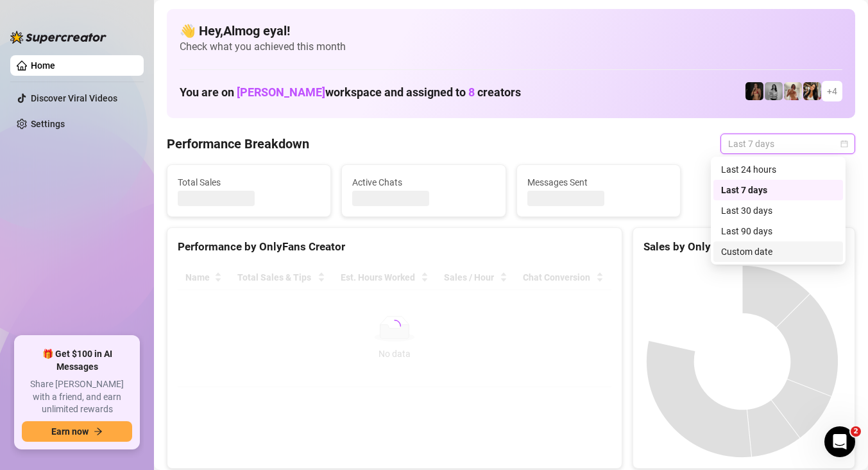  Describe the element at coordinates (249, 182) in the screenshot. I see `span: Total Sales` at that location.